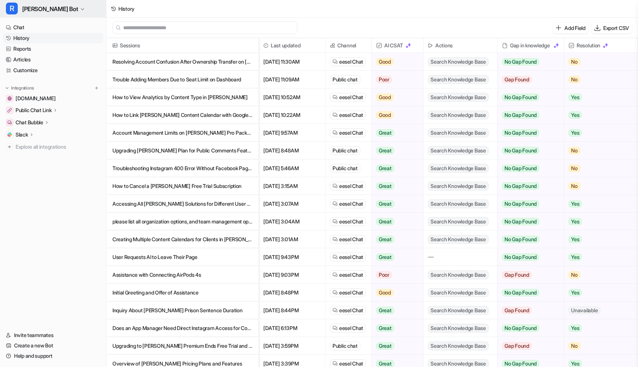 The height and width of the screenshot is (367, 638). Describe the element at coordinates (385, 328) in the screenshot. I see `span: Great` at that location.